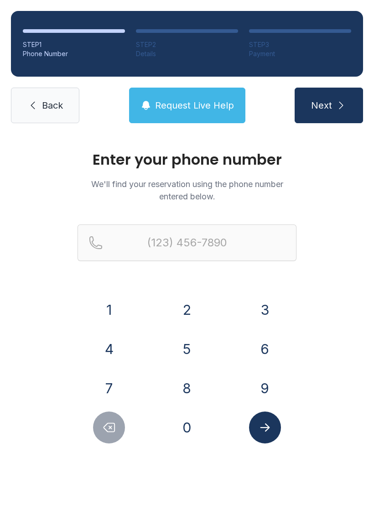 Image resolution: width=374 pixels, height=516 pixels. Describe the element at coordinates (187, 242) in the screenshot. I see `input: Reservation phone number` at that location.